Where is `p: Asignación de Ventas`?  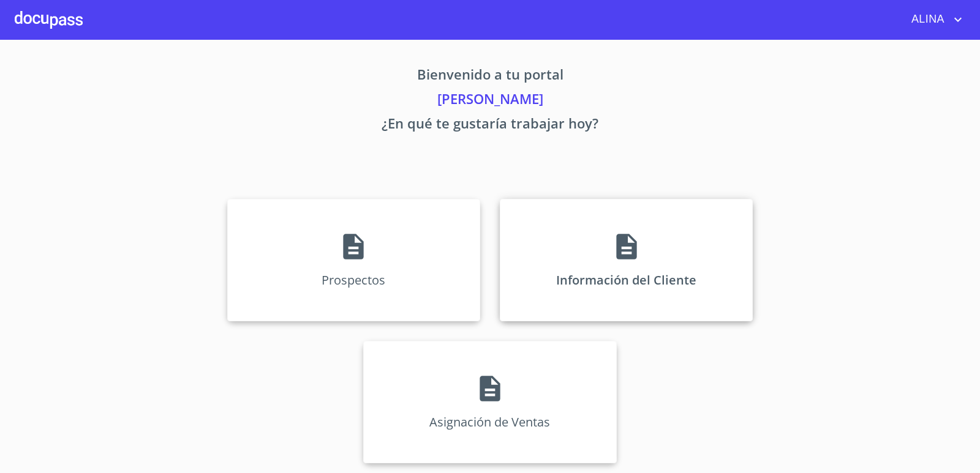
p: Asignación de Ventas is located at coordinates (489, 422).